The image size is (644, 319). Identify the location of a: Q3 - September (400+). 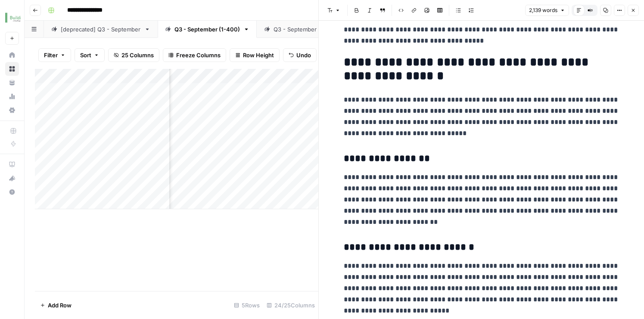
(305, 29).